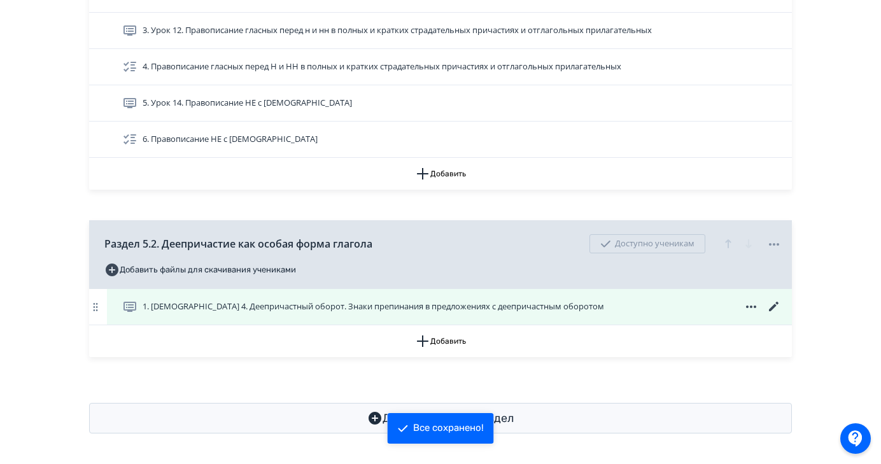 Image resolution: width=881 pixels, height=464 pixels. I want to click on div: 3. Урок 12. Правописание гласных перед н и нн в полных и кратких страдательных причастиях и отгла..., so click(441, 31).